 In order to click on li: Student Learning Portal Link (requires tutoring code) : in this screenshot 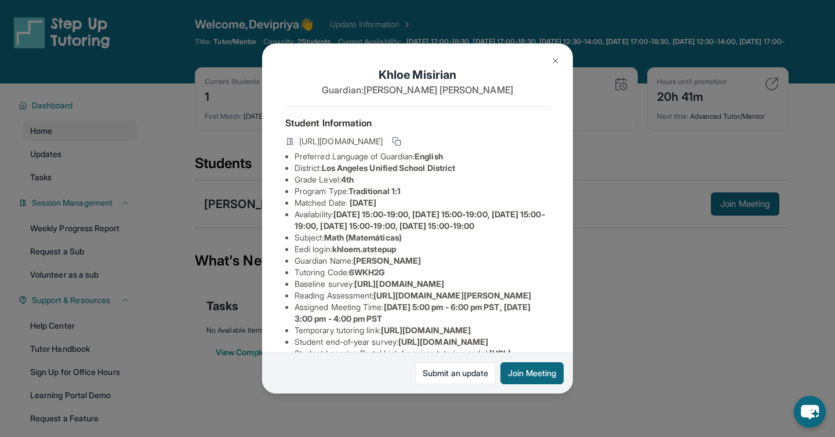, I will do `click(422, 359)`.